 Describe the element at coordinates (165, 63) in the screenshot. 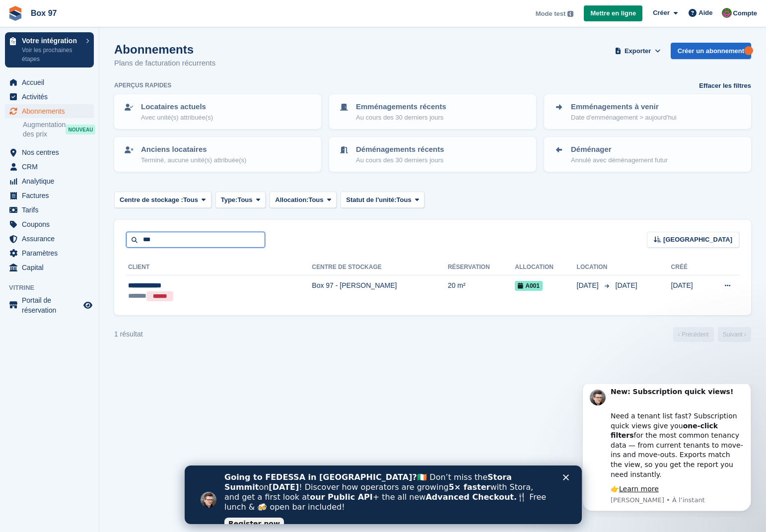

I see `p: Plans de facturation récurrents` at that location.